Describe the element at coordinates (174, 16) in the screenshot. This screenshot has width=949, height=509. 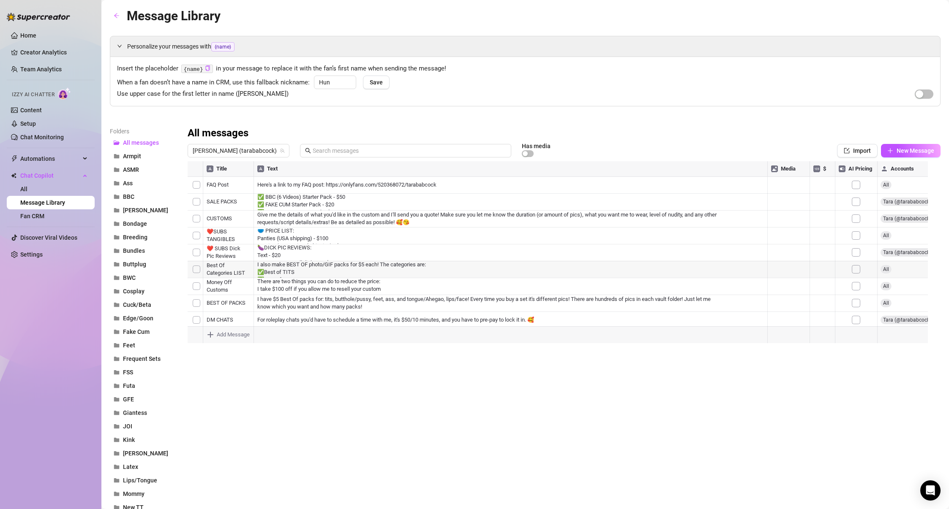
I see `article: Message Library` at that location.